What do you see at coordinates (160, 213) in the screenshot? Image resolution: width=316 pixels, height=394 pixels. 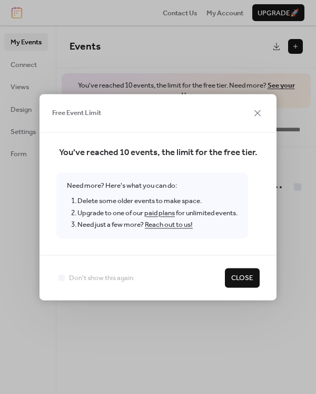 I see `a: paid plans` at bounding box center [160, 213].